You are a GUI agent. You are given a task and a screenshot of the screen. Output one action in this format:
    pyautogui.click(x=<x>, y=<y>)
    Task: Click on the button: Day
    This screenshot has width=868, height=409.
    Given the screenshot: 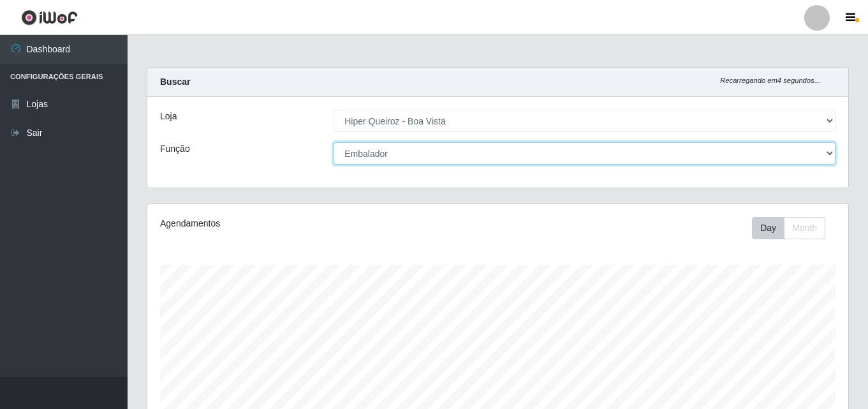 What is the action you would take?
    pyautogui.click(x=768, y=228)
    